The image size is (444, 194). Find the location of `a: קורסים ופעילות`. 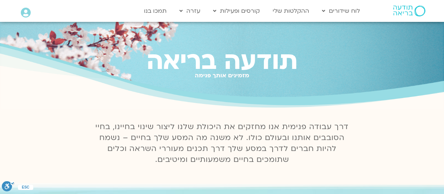

a: קורסים ופעילות is located at coordinates (236, 11).